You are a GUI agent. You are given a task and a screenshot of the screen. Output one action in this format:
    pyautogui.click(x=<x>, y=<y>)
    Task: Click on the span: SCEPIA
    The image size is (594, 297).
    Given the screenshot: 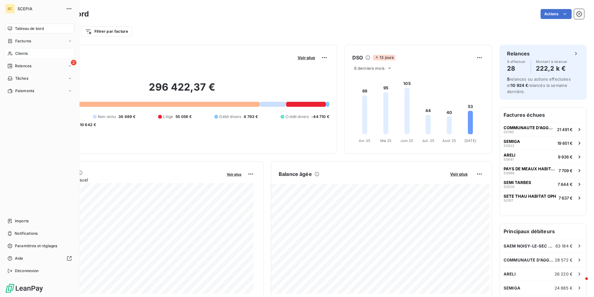 What is the action you would take?
    pyautogui.click(x=40, y=9)
    